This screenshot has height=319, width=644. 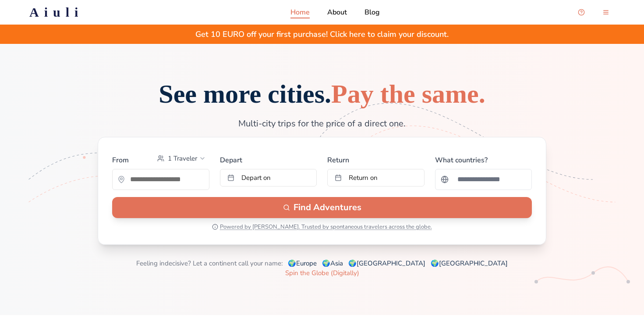 I want to click on button: Select passengers, so click(x=182, y=158).